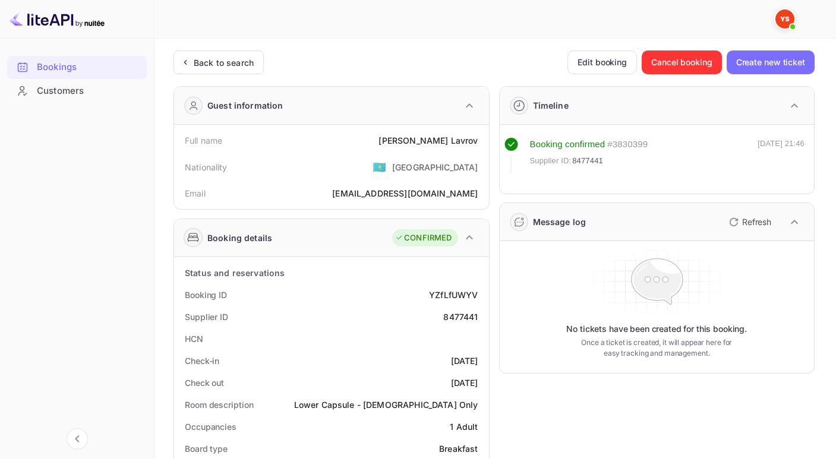 This screenshot has width=836, height=459. Describe the element at coordinates (657, 329) in the screenshot. I see `p: No tickets have been created for this booking.` at that location.